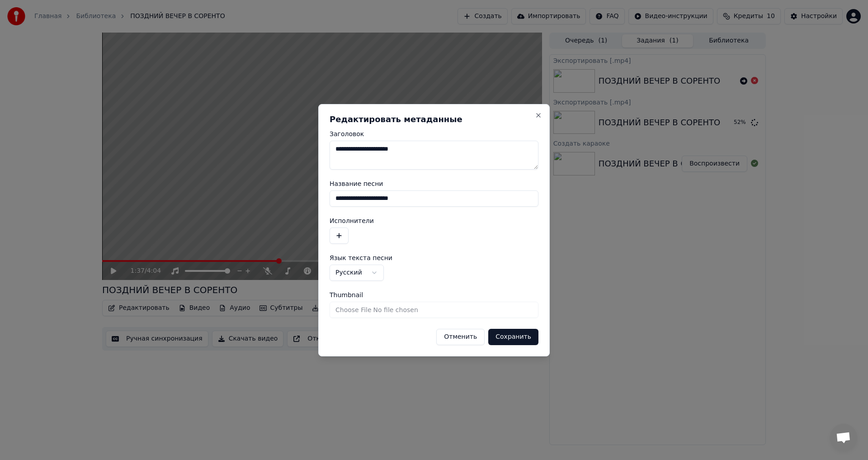 Image resolution: width=868 pixels, height=460 pixels. I want to click on span: Язык текста песни, so click(361, 258).